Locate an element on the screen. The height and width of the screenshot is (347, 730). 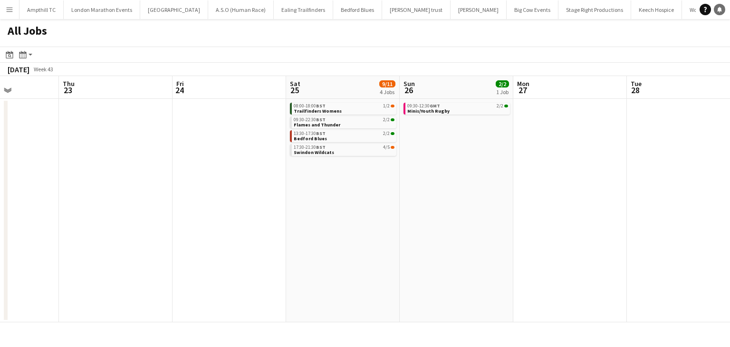
span: Minis/Youth Rugby is located at coordinates (428, 111).